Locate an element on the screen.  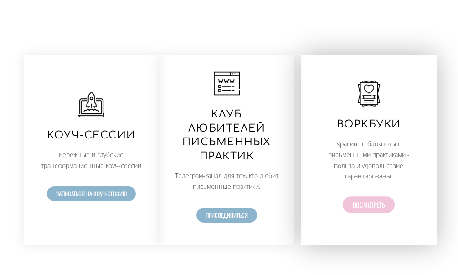
span: Посмотреть is located at coordinates (369, 205).